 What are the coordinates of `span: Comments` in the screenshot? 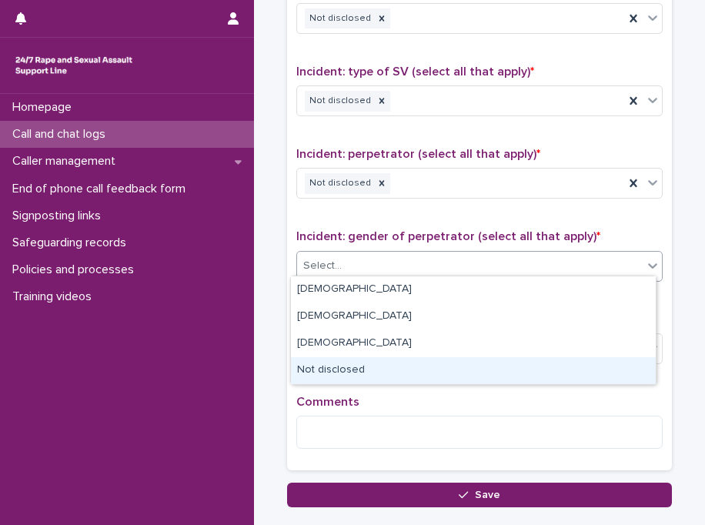 It's located at (328, 402).